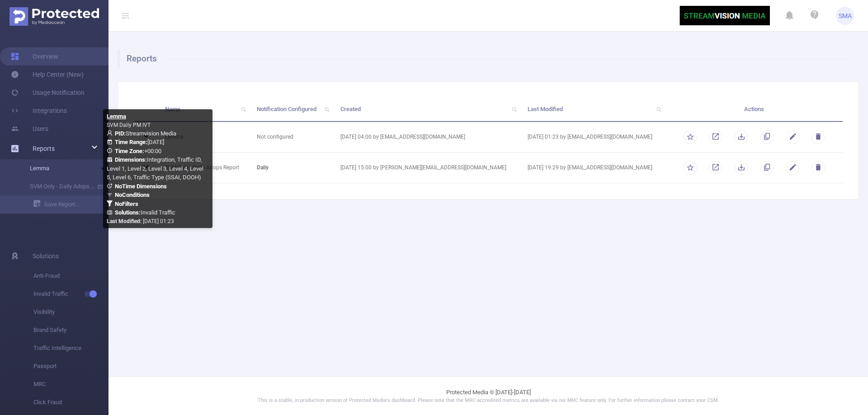 This screenshot has height=415, width=868. What do you see at coordinates (71, 384) in the screenshot?
I see `span: MRC` at bounding box center [71, 384].